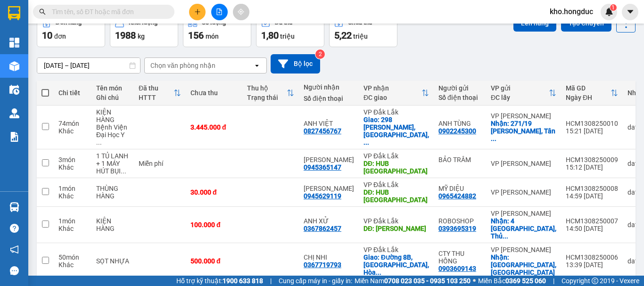 Image resolution: width=644 pixels, height=286 pixels. Describe the element at coordinates (630, 12) in the screenshot. I see `button: caret-down` at that location.